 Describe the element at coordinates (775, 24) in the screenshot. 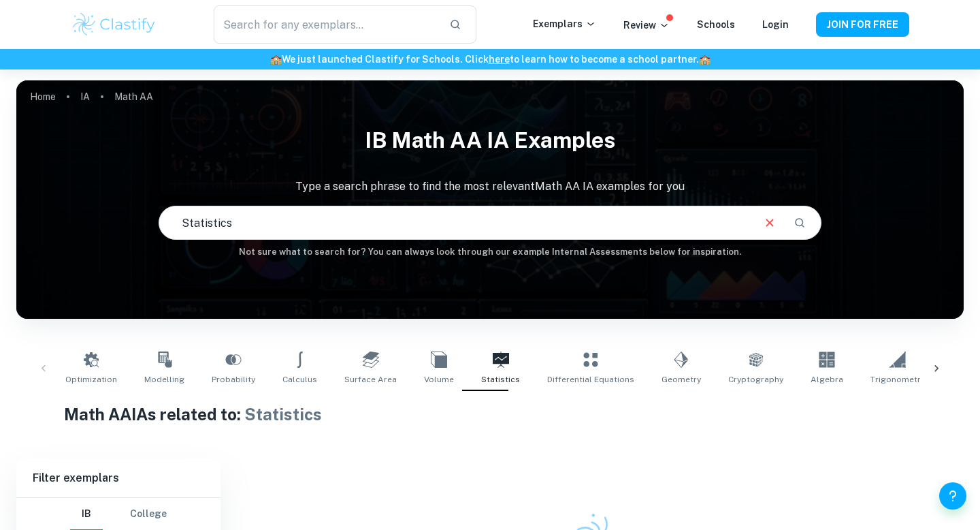

I see `a: Login` at that location.